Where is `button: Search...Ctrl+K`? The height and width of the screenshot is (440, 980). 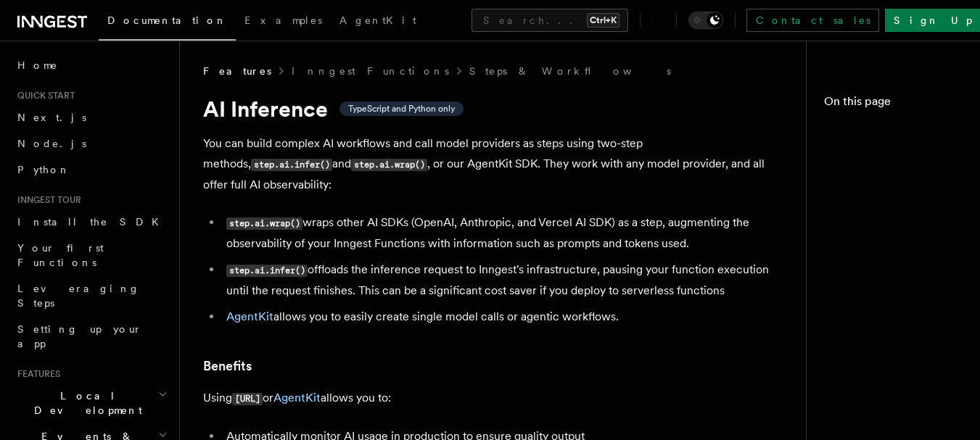 button: Search...Ctrl+K is located at coordinates (549, 20).